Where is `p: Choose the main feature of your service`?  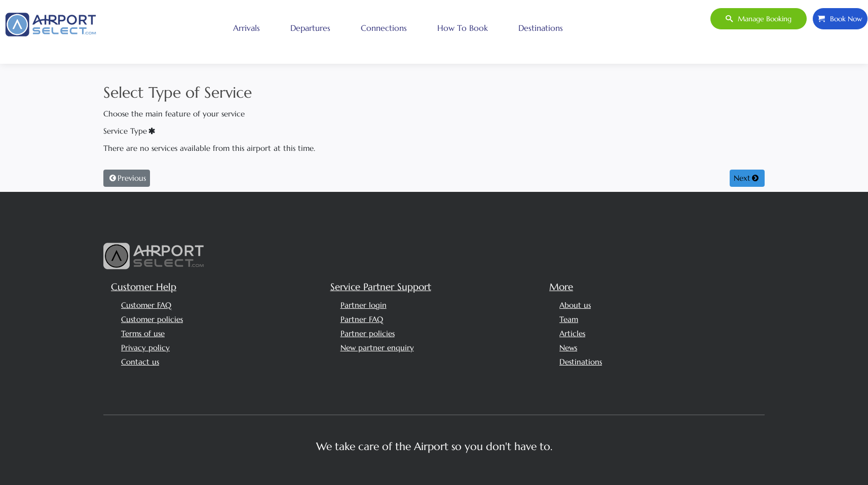
p: Choose the main feature of your service is located at coordinates (433, 114).